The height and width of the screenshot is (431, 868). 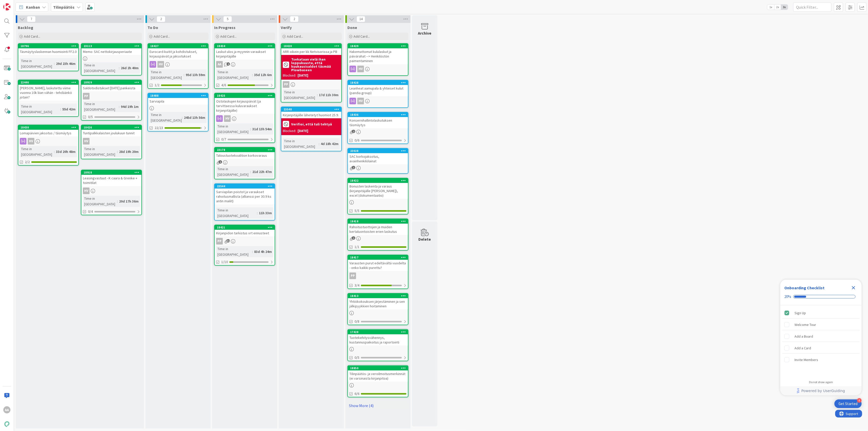 What do you see at coordinates (377, 122) in the screenshot?
I see `div: Konsernihallintolaskutuksen täsmäytys` at bounding box center [377, 122].